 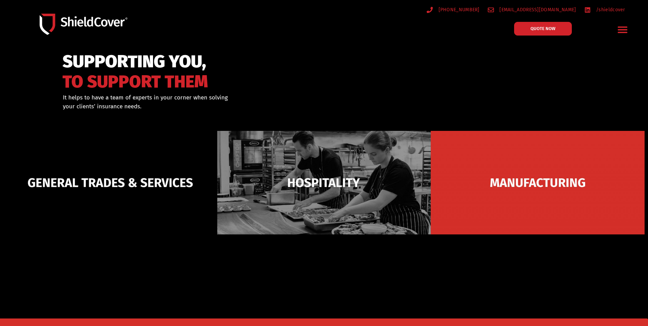 I want to click on div: It helps to have a team of experts in your corner when solving, so click(x=211, y=102).